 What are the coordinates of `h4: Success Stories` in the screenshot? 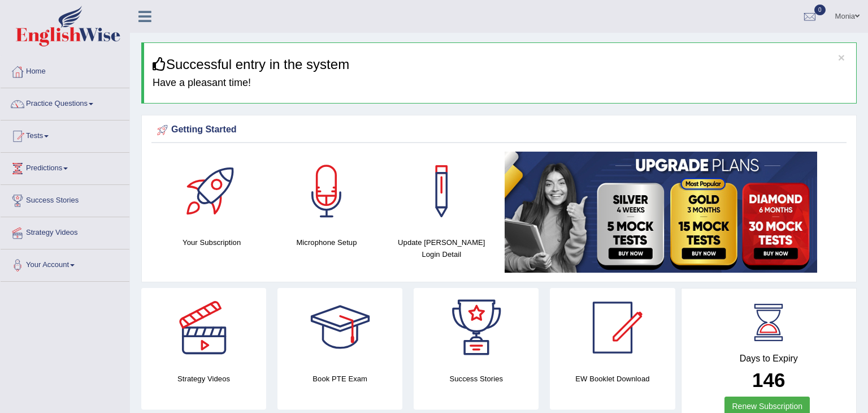 It's located at (476, 379).